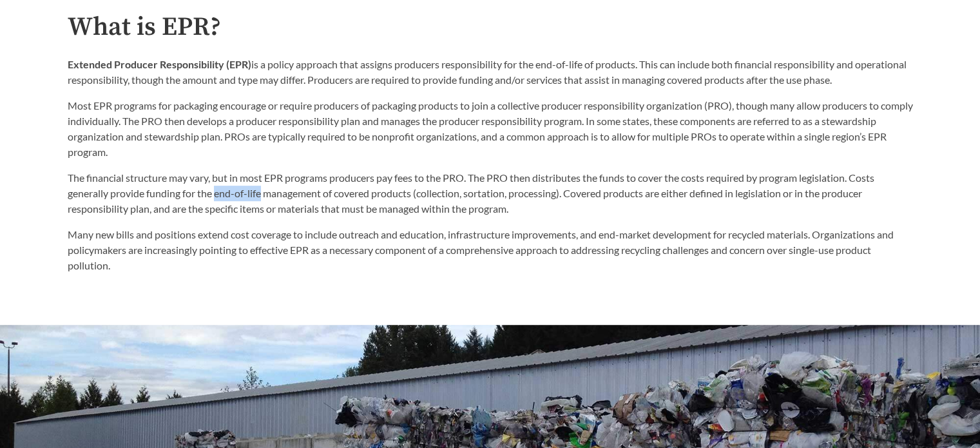  Describe the element at coordinates (490, 27) in the screenshot. I see `h2: What is EPR?` at that location.